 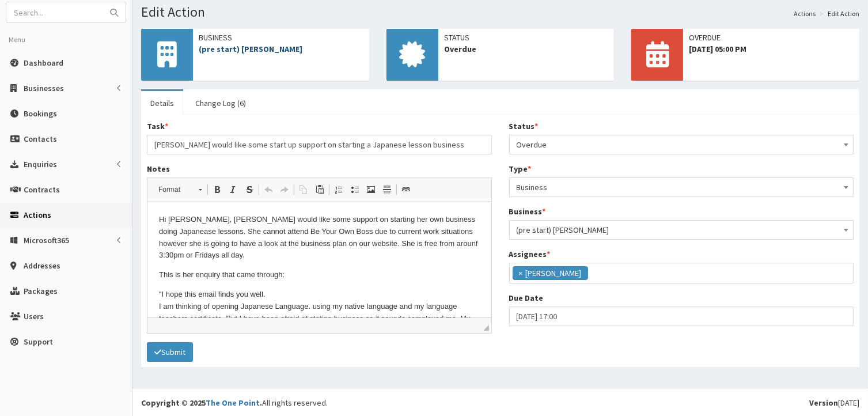 I want to click on span: Microsoft365, so click(x=46, y=240).